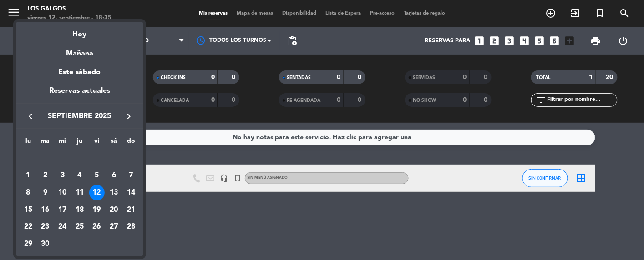 This screenshot has width=644, height=260. I want to click on th: jueves, so click(80, 142).